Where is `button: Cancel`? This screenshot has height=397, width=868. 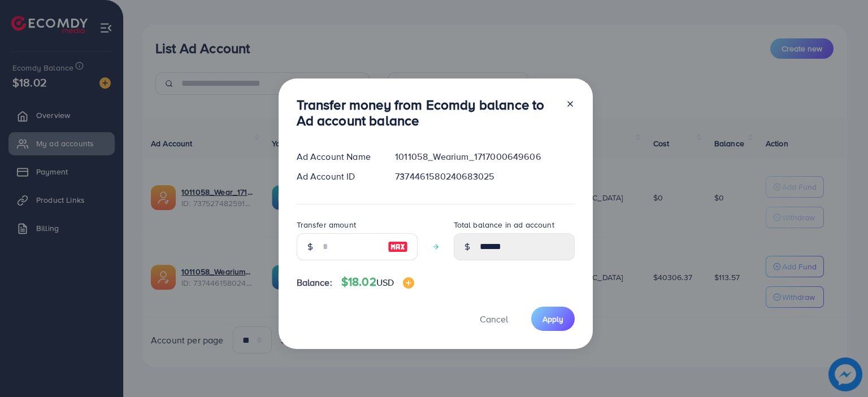
button: Cancel is located at coordinates (494, 318).